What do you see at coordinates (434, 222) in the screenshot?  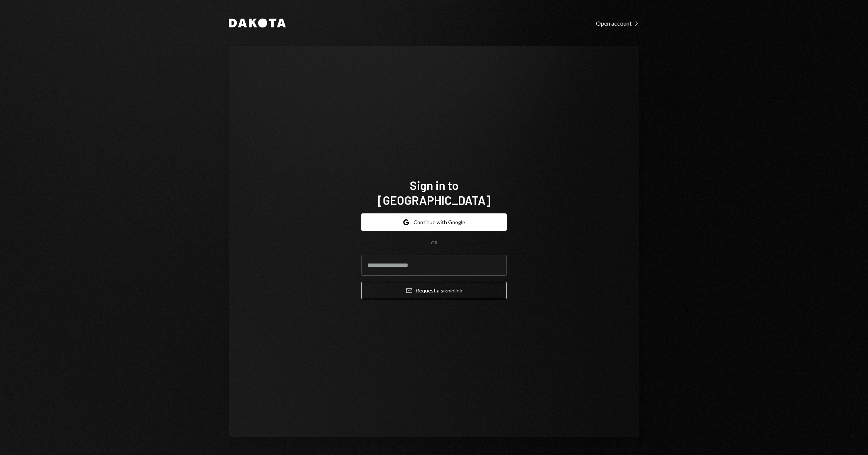 I see `button: Continue with Google` at bounding box center [434, 222].